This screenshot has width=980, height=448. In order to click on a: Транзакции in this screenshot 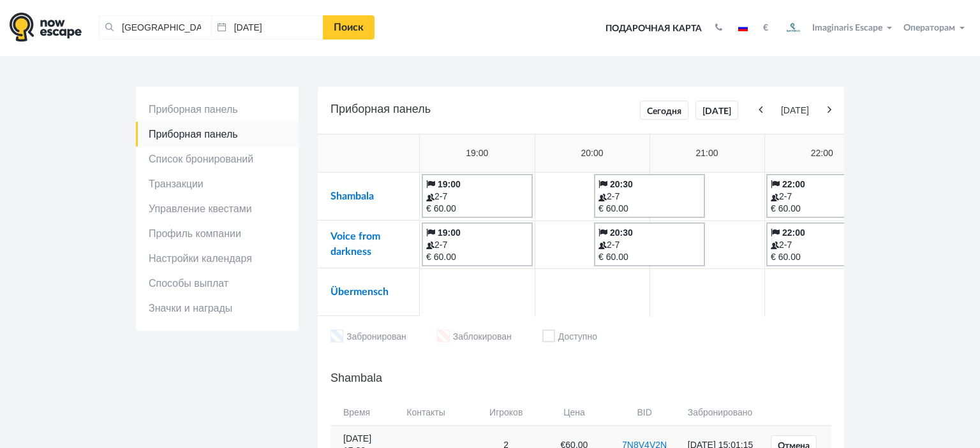, I will do `click(217, 183)`.